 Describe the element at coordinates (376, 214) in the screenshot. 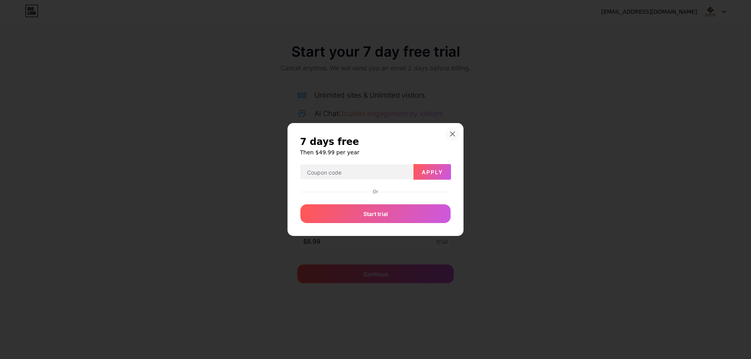

I see `span: Start trial` at that location.